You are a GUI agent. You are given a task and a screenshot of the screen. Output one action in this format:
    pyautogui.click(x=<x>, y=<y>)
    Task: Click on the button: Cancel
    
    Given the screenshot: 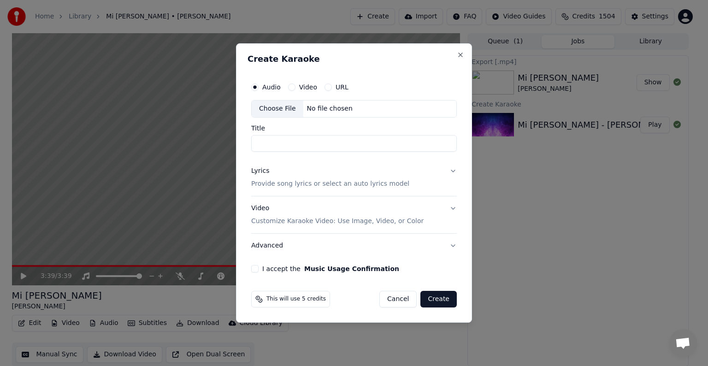 What is the action you would take?
    pyautogui.click(x=398, y=299)
    